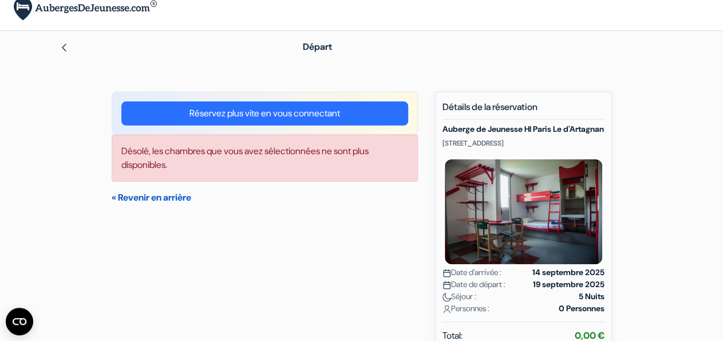 The height and width of the screenshot is (341, 723). I want to click on img: user_icon.svg, so click(447, 309).